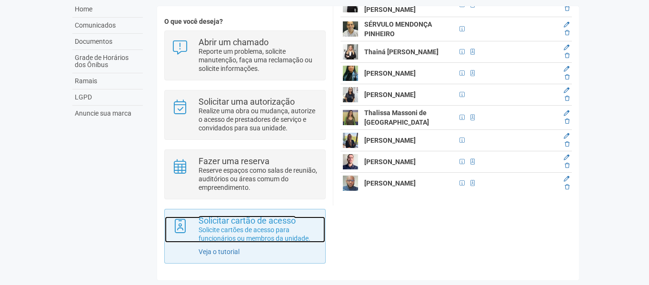 This screenshot has height=285, width=649. What do you see at coordinates (245, 55) in the screenshot?
I see `a: Abrir um chamado Reporte um problema, solicite manutenção, faça uma reclamação ou solicite inform...` at bounding box center [245, 55].